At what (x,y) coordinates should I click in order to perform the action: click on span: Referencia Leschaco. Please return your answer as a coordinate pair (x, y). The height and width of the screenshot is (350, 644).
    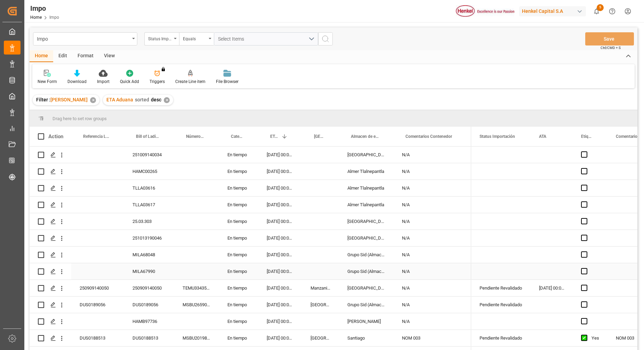
    Looking at the image, I should click on (97, 137).